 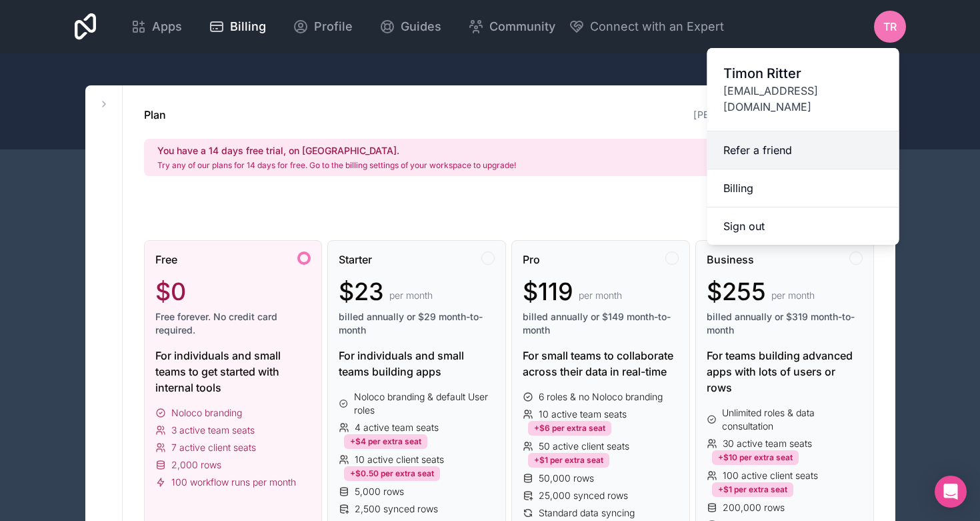 I want to click on span: TR, so click(x=890, y=27).